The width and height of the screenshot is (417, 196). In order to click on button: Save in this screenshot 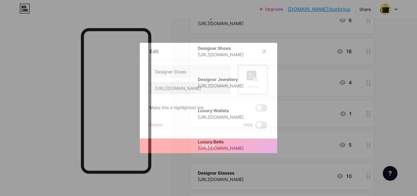, I will do `click(208, 146)`.